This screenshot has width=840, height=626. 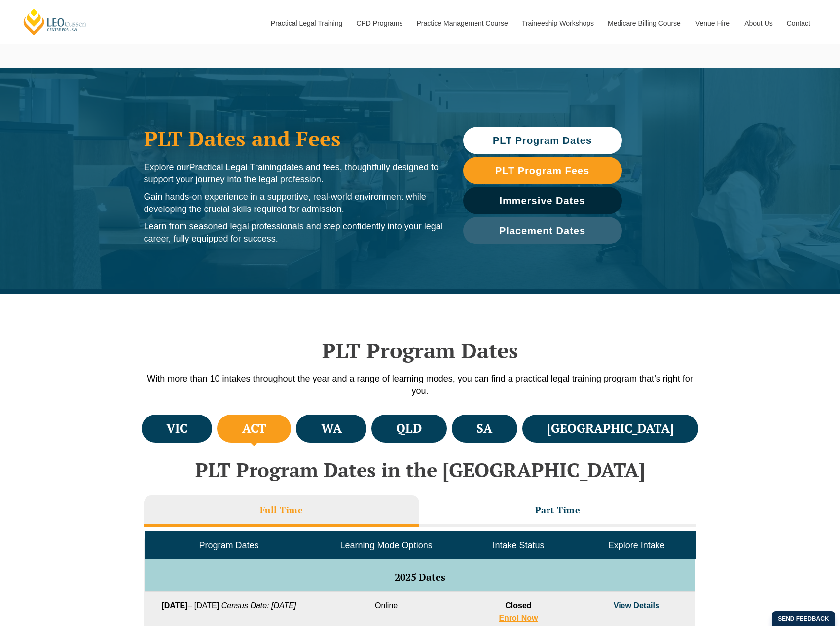 I want to click on a: CPD Programs, so click(x=378, y=23).